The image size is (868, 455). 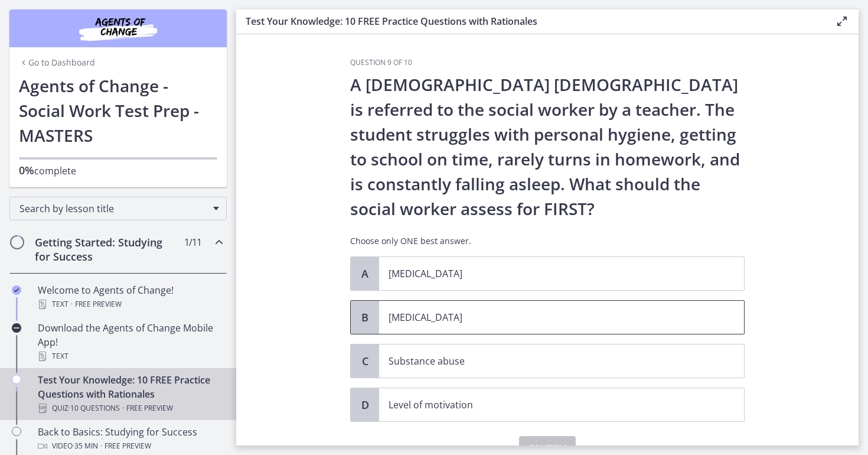 I want to click on div: Download the Agents of Change Mobile App!, so click(x=130, y=342).